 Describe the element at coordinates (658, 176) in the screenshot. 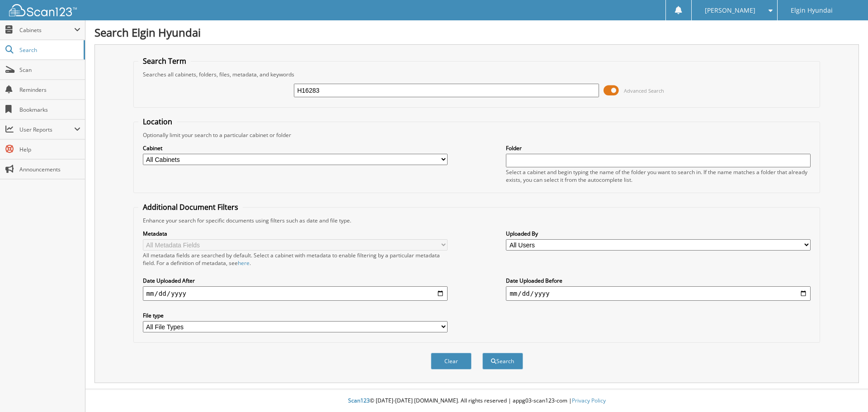

I see `div: Select a cabinet and begin typing the name of the folder you want to search in. If the name match...` at that location.